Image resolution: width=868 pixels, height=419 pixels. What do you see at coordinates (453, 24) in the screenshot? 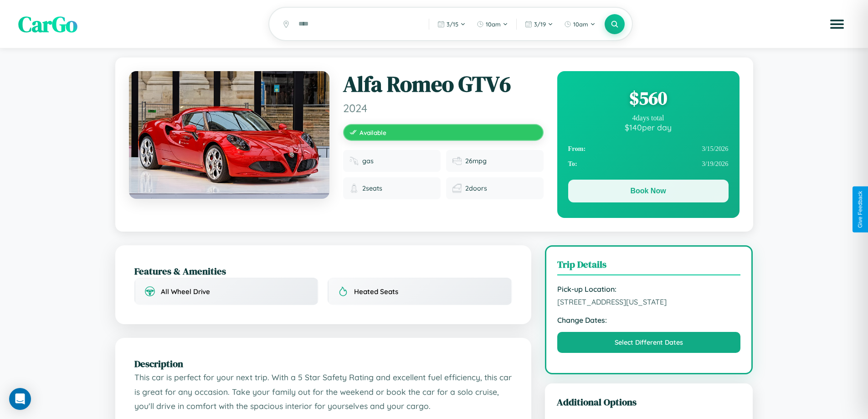
I see `span: 3 / 15` at bounding box center [453, 24].